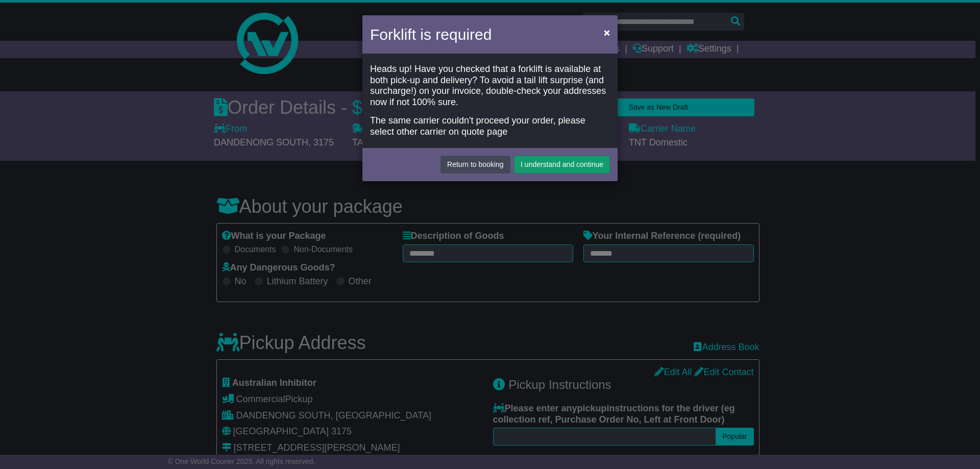  What do you see at coordinates (606, 32) in the screenshot?
I see `button: Close` at bounding box center [606, 32].